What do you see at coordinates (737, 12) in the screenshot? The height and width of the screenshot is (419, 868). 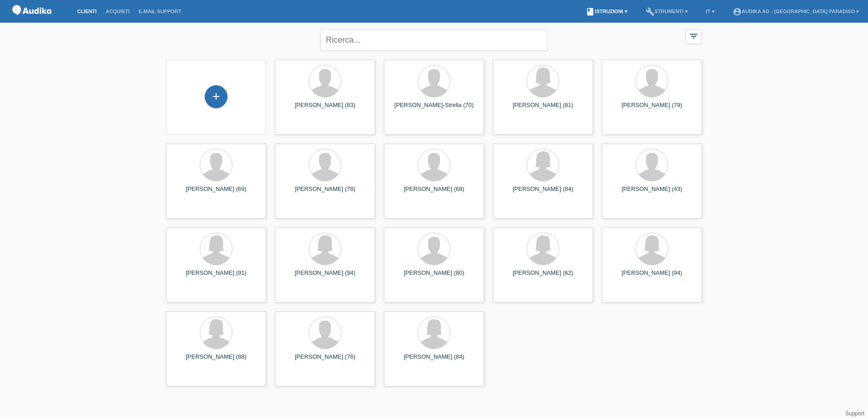 I see `i: account_circle` at bounding box center [737, 12].